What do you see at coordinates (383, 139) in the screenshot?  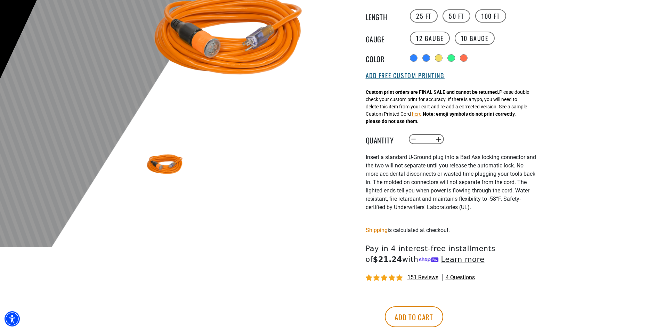 I see `label: Quantity` at bounding box center [383, 139].